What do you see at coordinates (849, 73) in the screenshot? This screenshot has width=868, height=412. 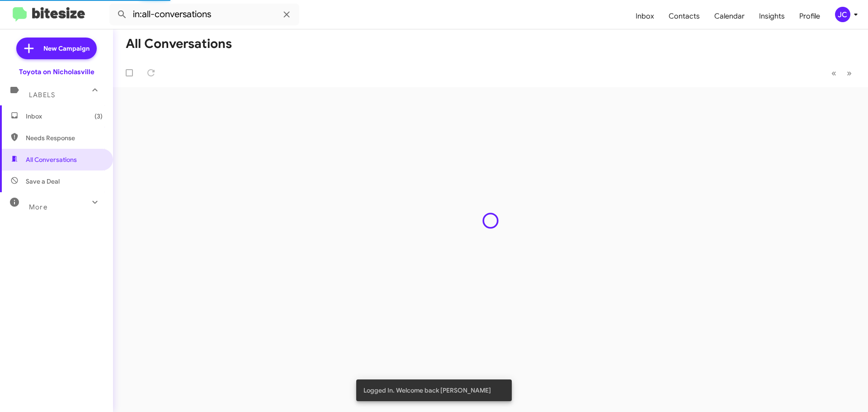 I see `button: Next` at bounding box center [849, 73].